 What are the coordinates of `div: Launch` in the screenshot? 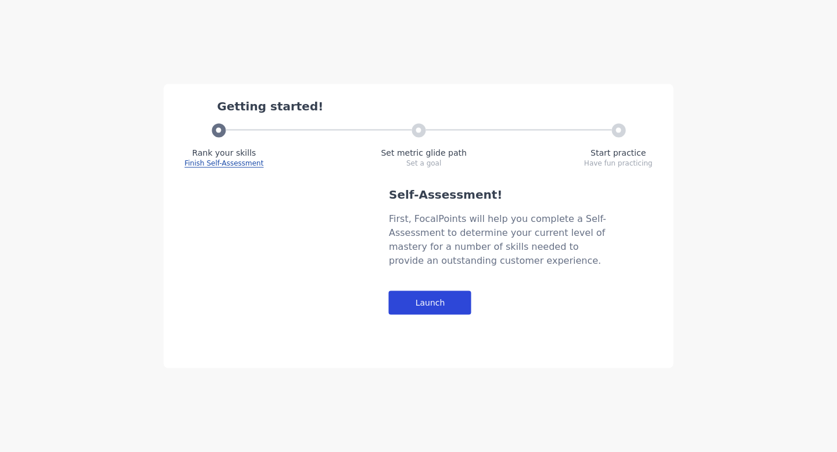 It's located at (430, 303).